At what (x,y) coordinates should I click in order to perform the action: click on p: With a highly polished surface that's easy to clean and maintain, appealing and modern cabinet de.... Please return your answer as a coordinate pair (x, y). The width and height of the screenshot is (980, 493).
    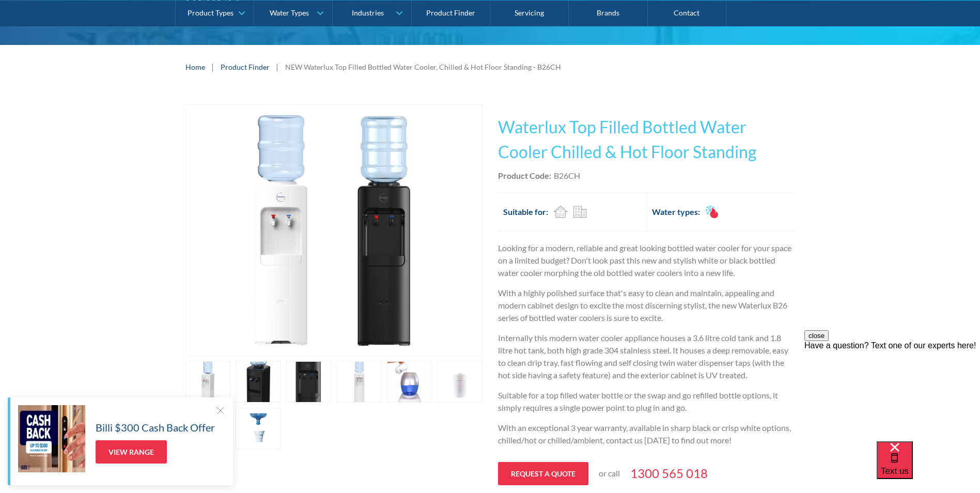
    Looking at the image, I should click on (646, 305).